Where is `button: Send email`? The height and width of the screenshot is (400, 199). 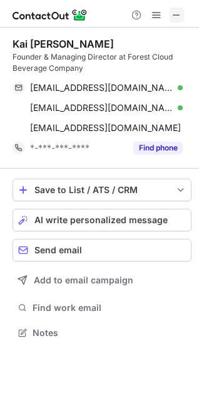 button: Send email is located at coordinates (102, 250).